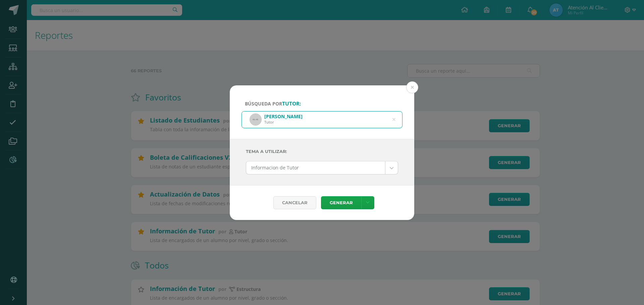  What do you see at coordinates (412, 88) in the screenshot?
I see `button: Close (Esc)` at bounding box center [412, 88].